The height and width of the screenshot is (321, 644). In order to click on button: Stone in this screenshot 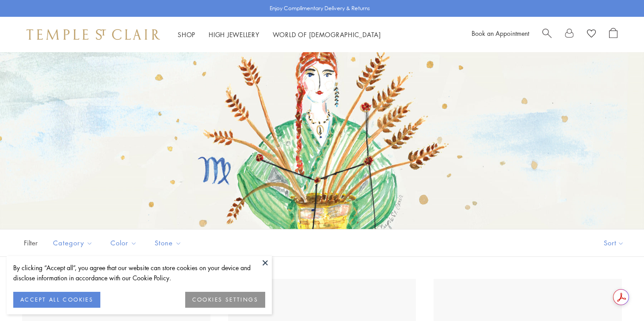, I will do `click(168, 243)`.